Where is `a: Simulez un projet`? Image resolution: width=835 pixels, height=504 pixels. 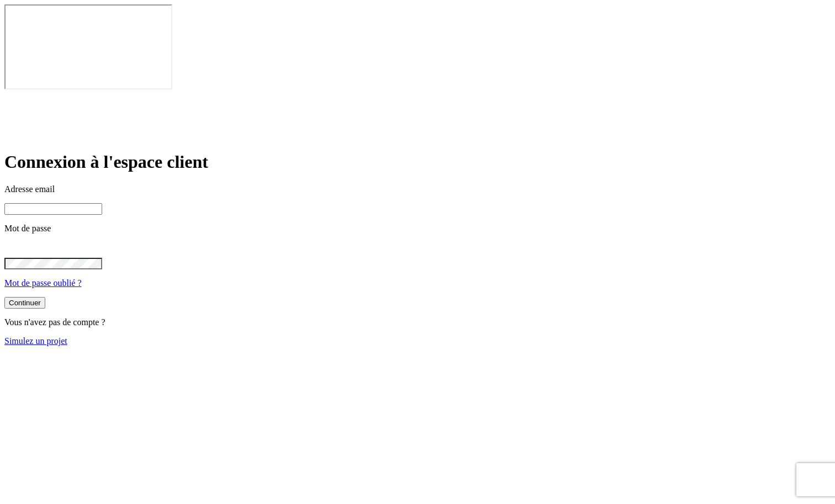 a: Simulez un projet is located at coordinates (36, 340).